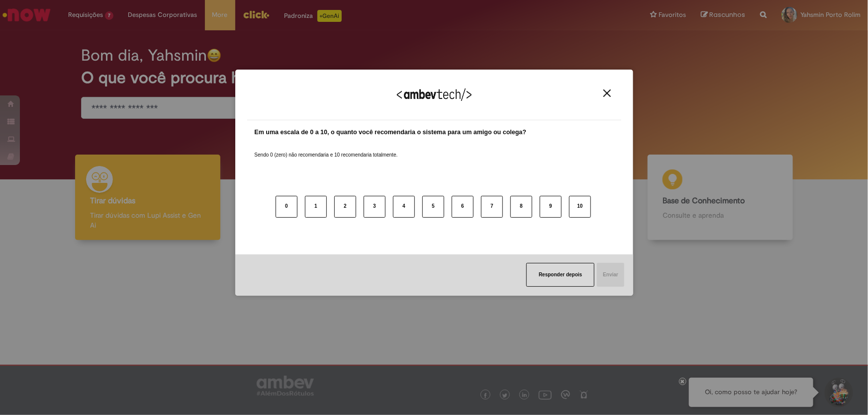 The height and width of the screenshot is (415, 868). Describe the element at coordinates (521, 207) in the screenshot. I see `button: 8` at that location.